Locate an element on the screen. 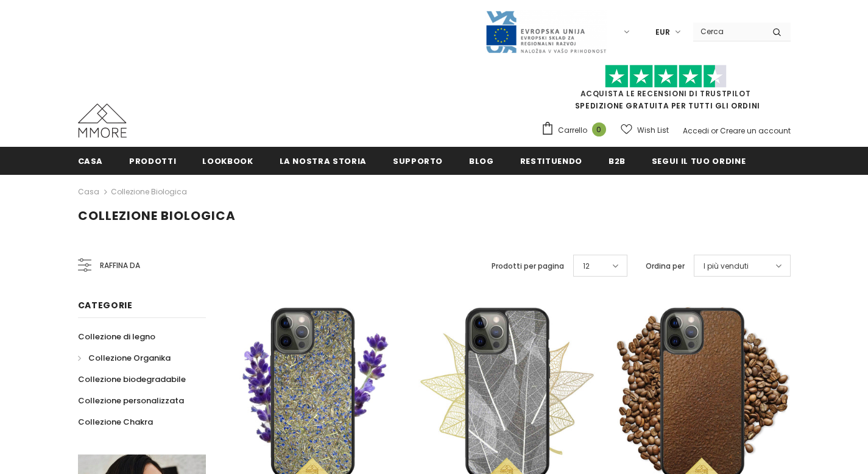  span: supporto is located at coordinates (418, 161).